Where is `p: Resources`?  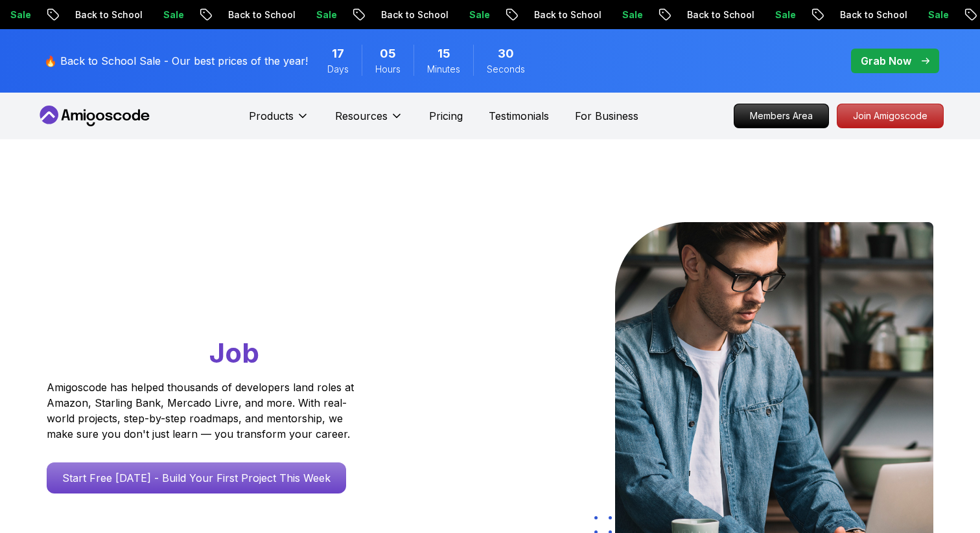 p: Resources is located at coordinates (361, 116).